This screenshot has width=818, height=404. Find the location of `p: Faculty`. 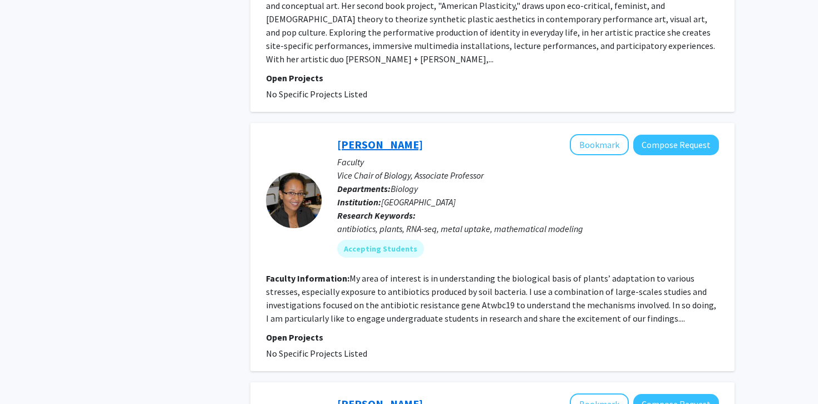

p: Faculty is located at coordinates (528, 162).